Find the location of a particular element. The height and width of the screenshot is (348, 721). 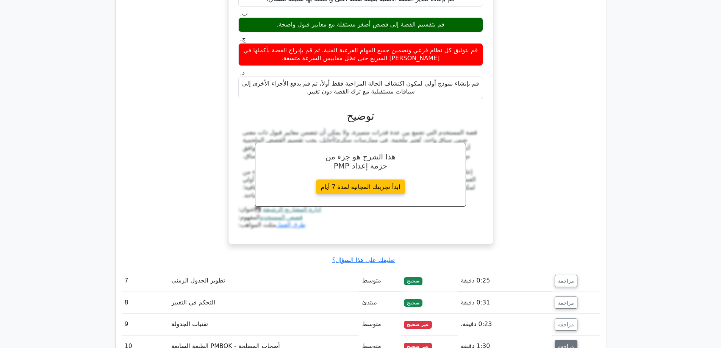

font: قم بتقسيم القصة إلى قصص أصغر مستقلة مع معايير قبول واضحة. is located at coordinates (360, 24).